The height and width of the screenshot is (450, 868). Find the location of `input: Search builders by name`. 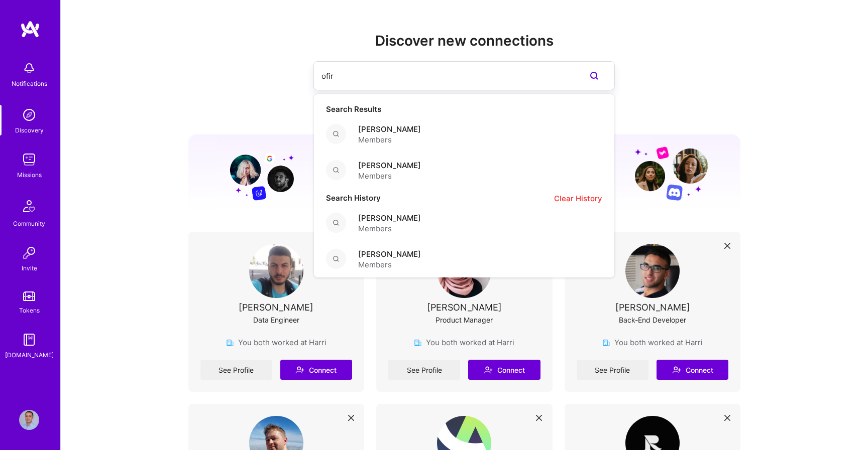

input: Search builders by name is located at coordinates (444, 76).